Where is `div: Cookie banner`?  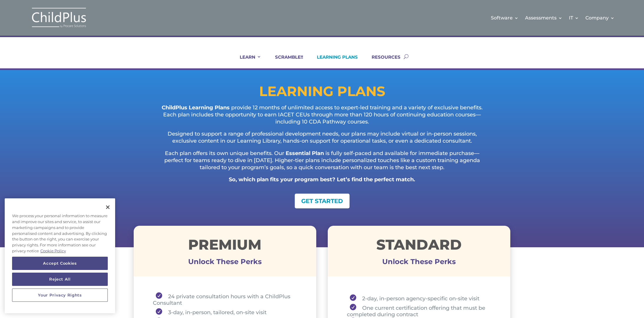
div: Cookie banner is located at coordinates (60, 256).